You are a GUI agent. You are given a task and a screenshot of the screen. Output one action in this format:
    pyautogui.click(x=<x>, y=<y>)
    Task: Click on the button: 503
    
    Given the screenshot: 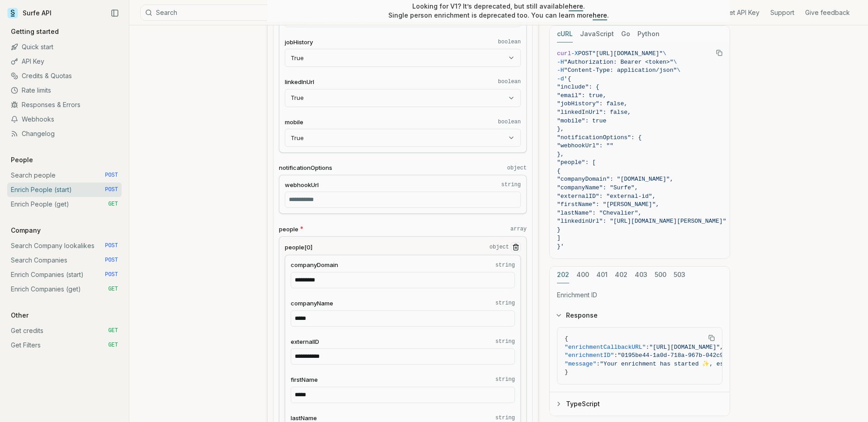 What is the action you would take?
    pyautogui.click(x=679, y=274)
    